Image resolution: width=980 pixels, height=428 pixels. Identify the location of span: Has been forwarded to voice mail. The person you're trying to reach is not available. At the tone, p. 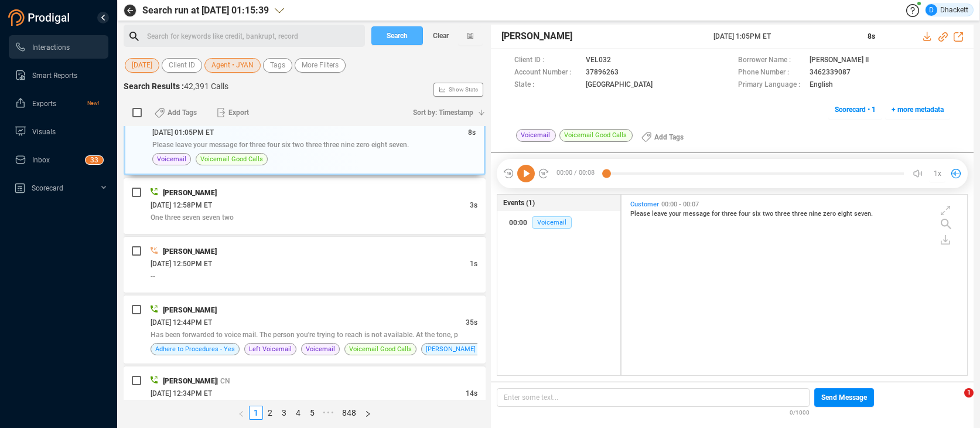
(304, 334).